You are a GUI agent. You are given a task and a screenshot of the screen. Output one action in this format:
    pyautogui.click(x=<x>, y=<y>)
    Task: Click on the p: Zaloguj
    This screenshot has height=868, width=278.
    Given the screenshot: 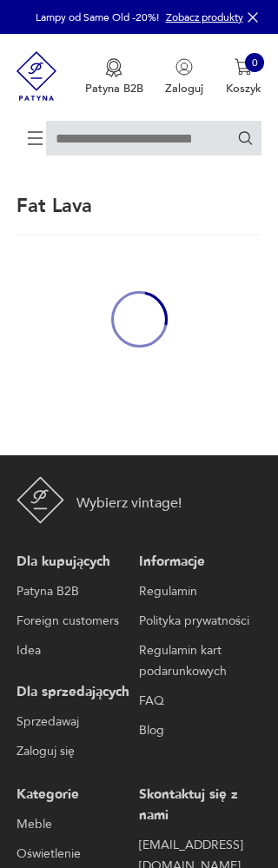 What is the action you would take?
    pyautogui.click(x=184, y=89)
    